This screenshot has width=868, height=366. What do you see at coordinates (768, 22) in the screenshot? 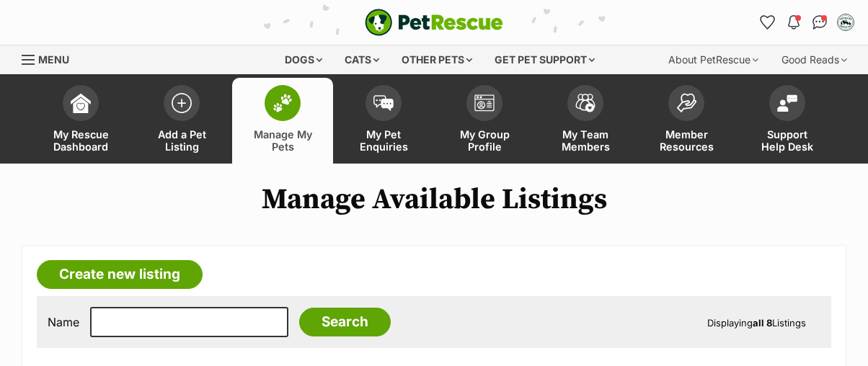
I see `a: Favourites` at bounding box center [768, 22].